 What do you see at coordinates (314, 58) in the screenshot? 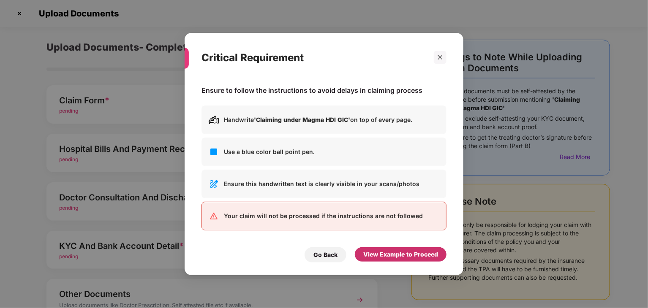
I see `div: Critical Requirement` at bounding box center [314, 58].